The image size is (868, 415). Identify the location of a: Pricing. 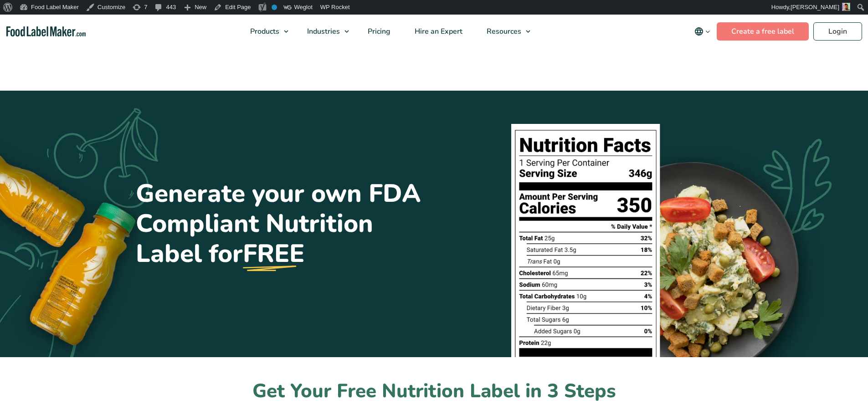
(378, 31).